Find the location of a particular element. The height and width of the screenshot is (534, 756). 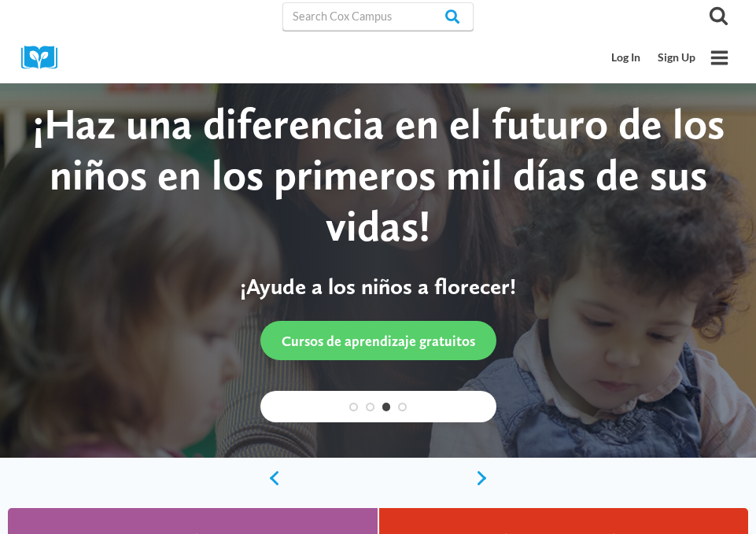

a: 1 is located at coordinates (353, 407).